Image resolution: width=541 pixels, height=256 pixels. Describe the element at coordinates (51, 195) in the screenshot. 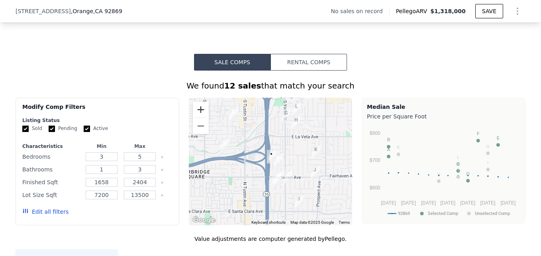

I see `div: Lot Size Sqft` at that location.